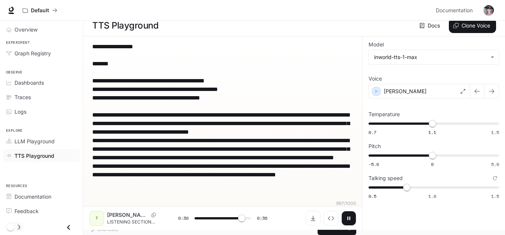  I want to click on button: Close drawer, so click(68, 228).